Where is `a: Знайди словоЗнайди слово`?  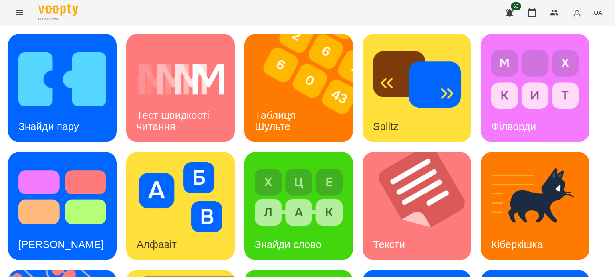
a: Знайди словоЗнайди слово is located at coordinates (299, 206).